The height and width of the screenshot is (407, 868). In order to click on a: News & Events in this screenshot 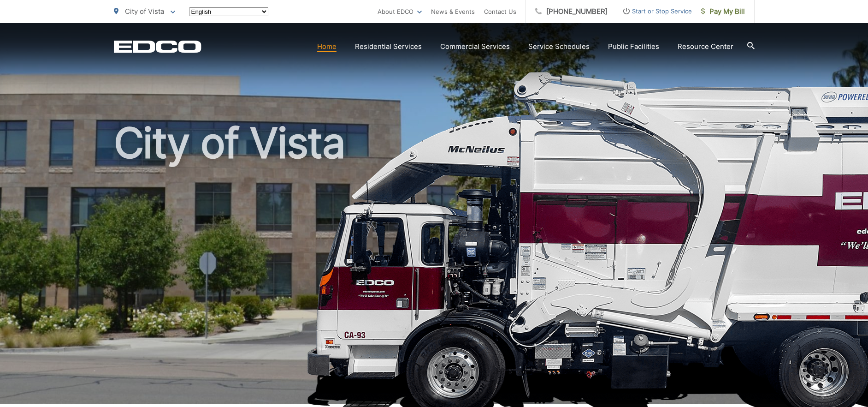, I will do `click(453, 12)`.